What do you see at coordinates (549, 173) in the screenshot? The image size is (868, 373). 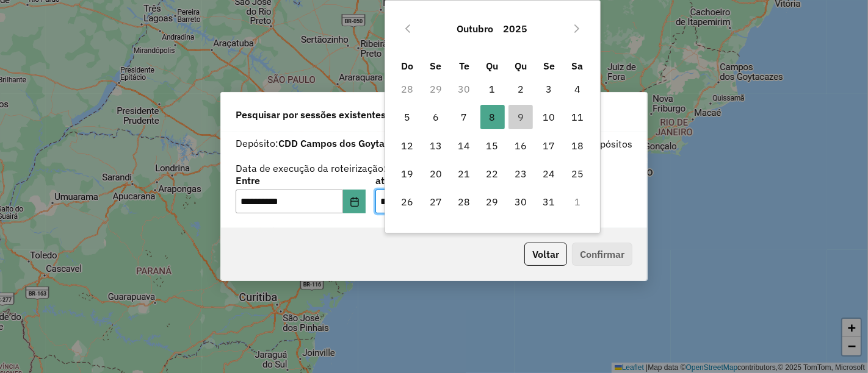 I see `td: 24` at bounding box center [549, 173].